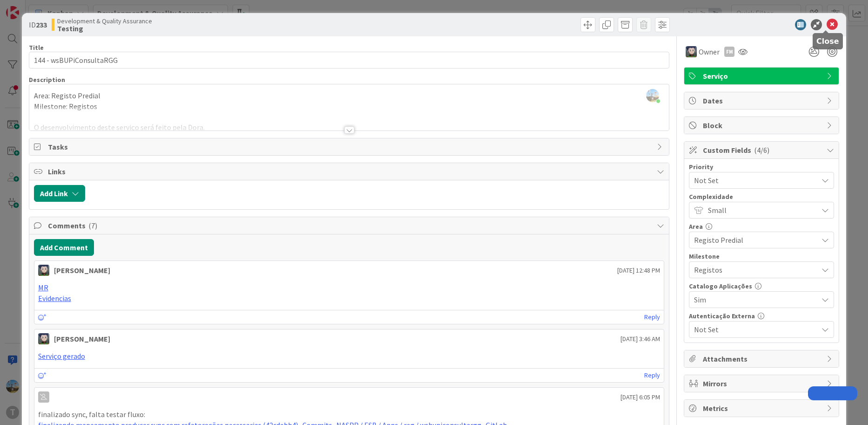  I want to click on span: ( 4/6 ), so click(761, 150).